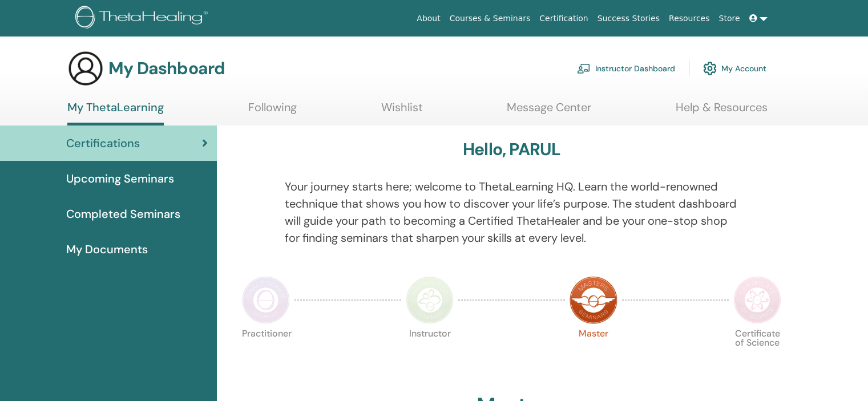 The width and height of the screenshot is (868, 401). I want to click on h3: My Dashboard, so click(167, 68).